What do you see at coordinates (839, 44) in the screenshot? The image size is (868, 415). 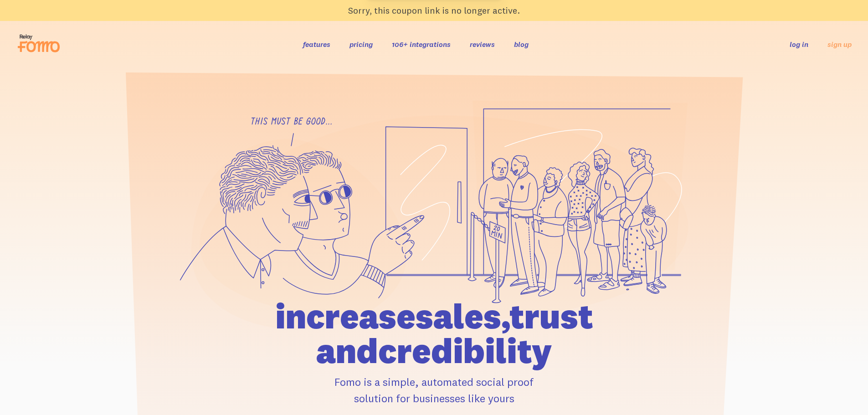 I see `a: sign up` at bounding box center [839, 44].